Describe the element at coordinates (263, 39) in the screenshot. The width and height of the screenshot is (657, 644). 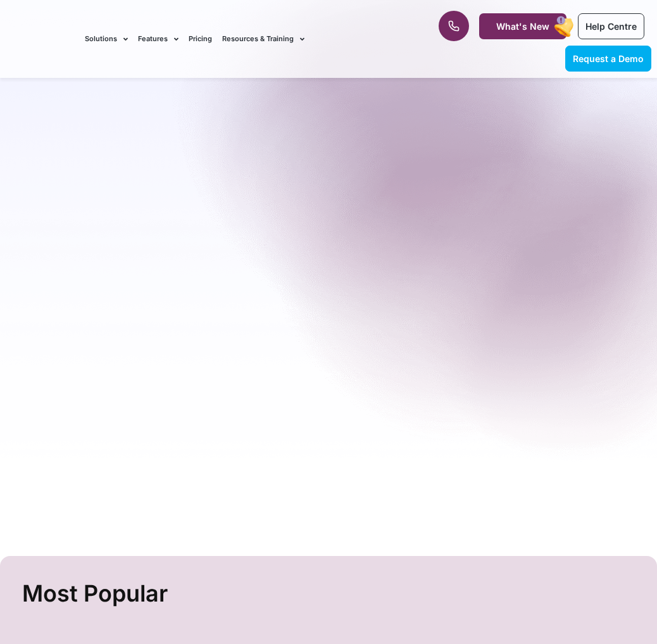
I see `a: Resources & Training` at that location.